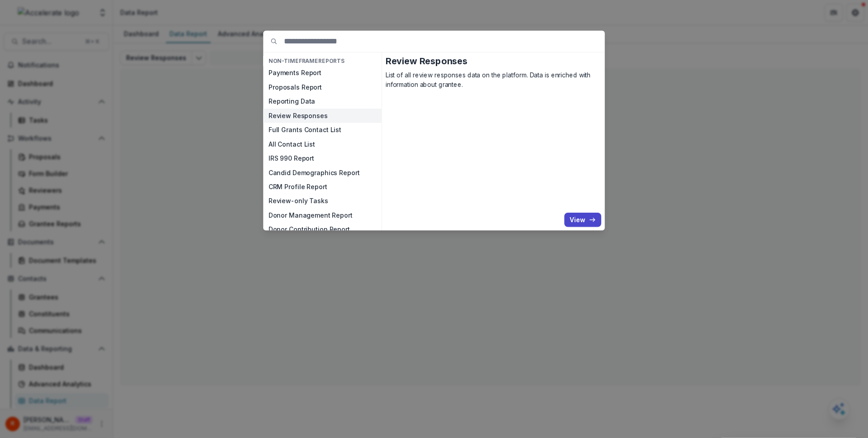 The image size is (868, 438). What do you see at coordinates (322, 73) in the screenshot?
I see `button: Payments Report` at bounding box center [322, 73].